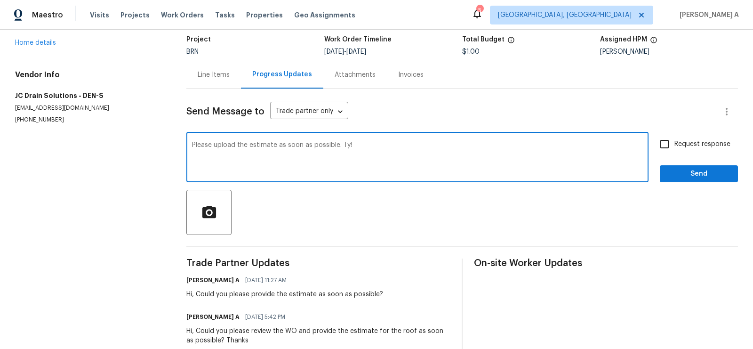 Image resolution: width=753 pixels, height=349 pixels. Describe the element at coordinates (48, 15) in the screenshot. I see `span: Maestro` at that location.